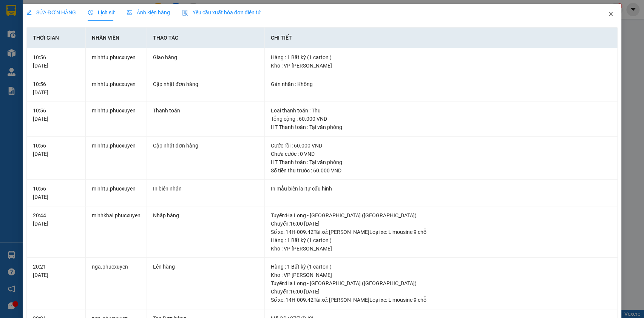 This screenshot has width=644, height=318. What do you see at coordinates (441, 84) in the screenshot?
I see `div: Gán nhãn : Không` at bounding box center [441, 84].